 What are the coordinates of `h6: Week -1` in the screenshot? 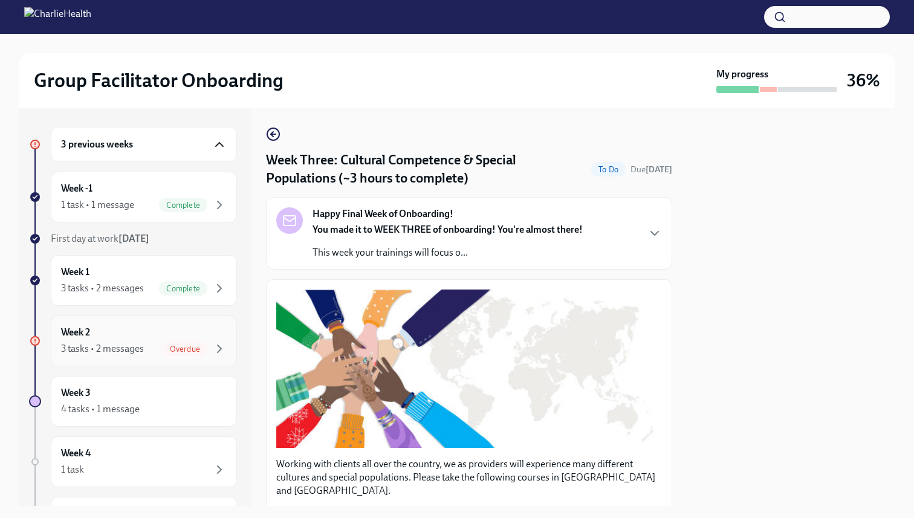 It's located at (77, 189).